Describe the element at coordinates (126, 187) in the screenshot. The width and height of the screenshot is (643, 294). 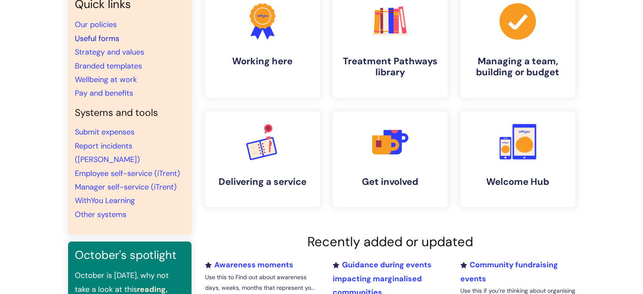
I see `a: Manager self-service (iTrent)` at that location.